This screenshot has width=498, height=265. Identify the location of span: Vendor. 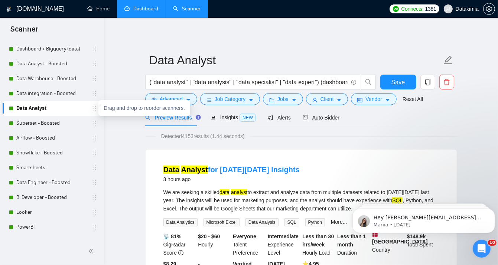
(374, 99).